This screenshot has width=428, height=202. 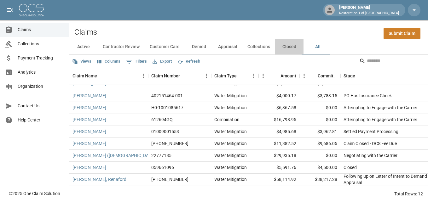 I want to click on span: Contact Us, so click(x=41, y=106).